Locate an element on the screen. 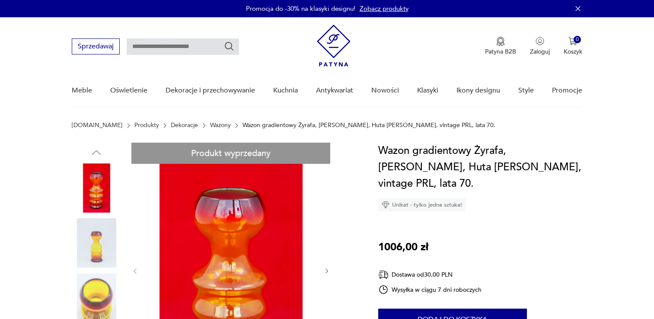 The image size is (654, 319). p: 1006,00 zł is located at coordinates (403, 247).